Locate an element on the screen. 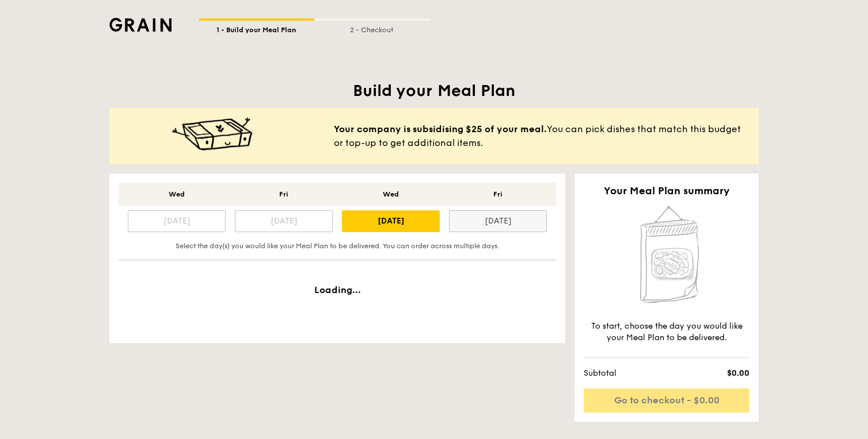 The height and width of the screenshot is (439, 868). div: Select the day(s) you would like your Meal Plan to be delivered. You can order across multiple days. is located at coordinates (337, 246).